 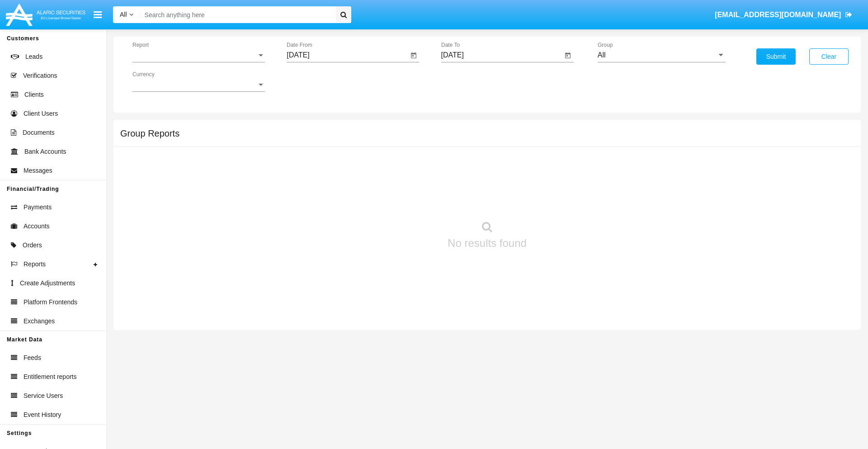 I want to click on span: Bank Accounts, so click(x=45, y=151).